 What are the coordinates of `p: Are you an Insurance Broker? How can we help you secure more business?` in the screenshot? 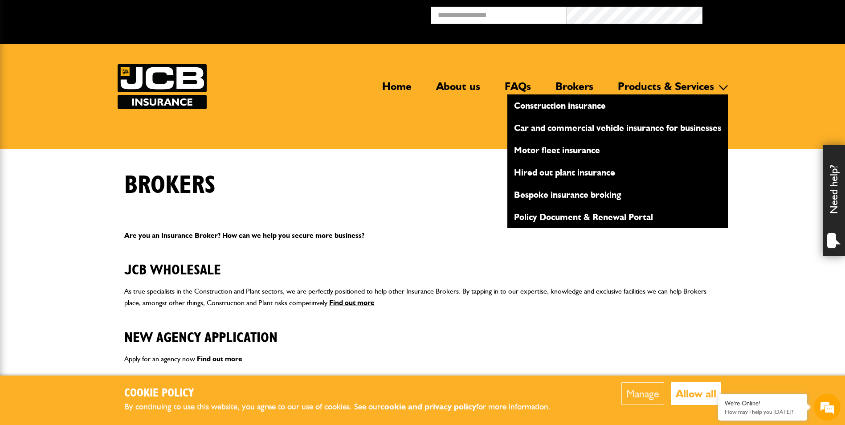 It's located at (423, 236).